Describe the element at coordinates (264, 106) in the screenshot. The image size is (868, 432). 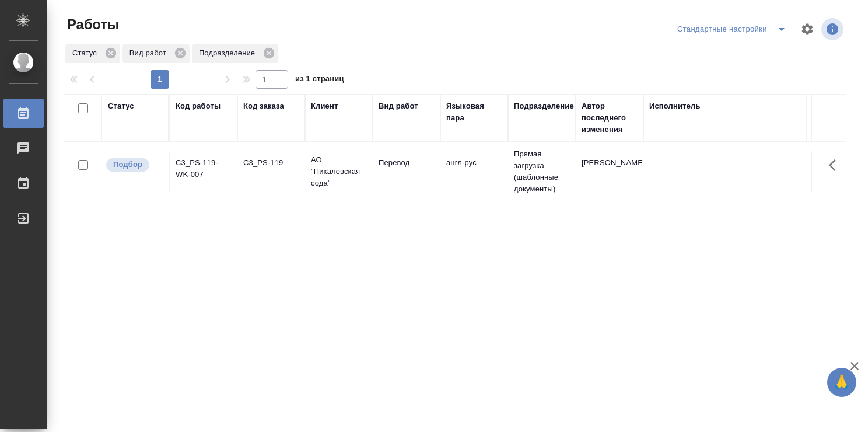
I see `div: Код заказа` at that location.